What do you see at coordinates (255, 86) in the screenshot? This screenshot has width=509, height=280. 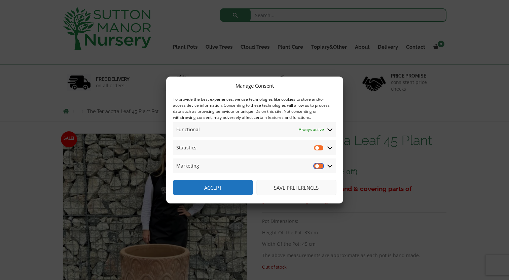 I see `div: Manage Consent` at bounding box center [255, 86].